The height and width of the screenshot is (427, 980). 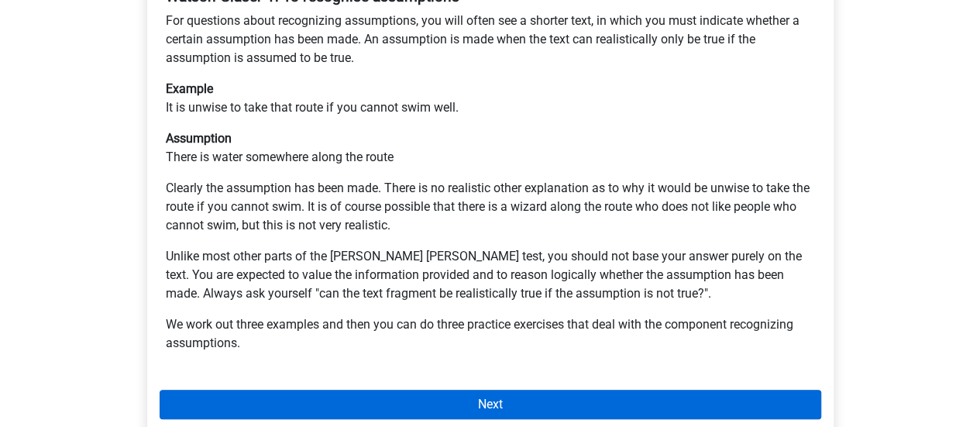 I want to click on p: It is unwise to take that route if you cannot swim well., so click(x=490, y=98).